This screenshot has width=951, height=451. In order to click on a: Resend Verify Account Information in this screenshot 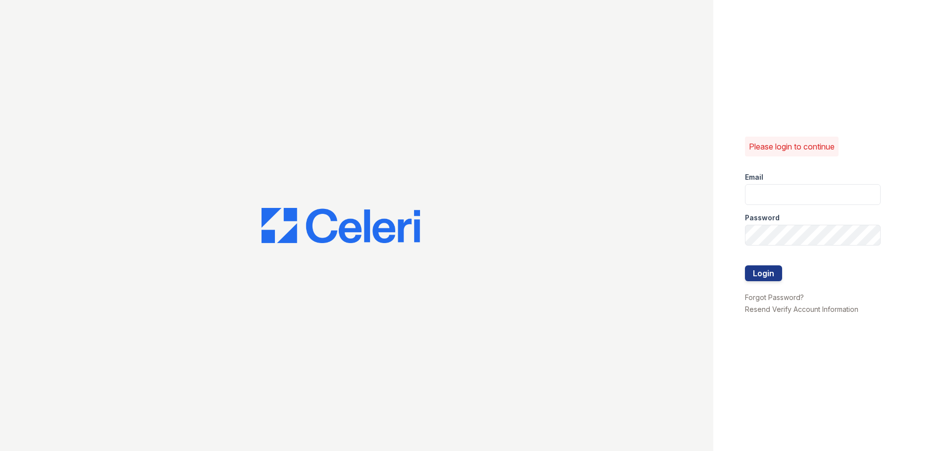, I will do `click(801, 309)`.